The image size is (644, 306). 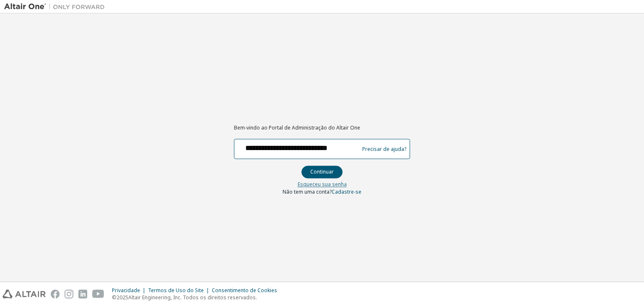 What do you see at coordinates (347, 192) in the screenshot?
I see `font: Cadastre-se` at bounding box center [347, 192].